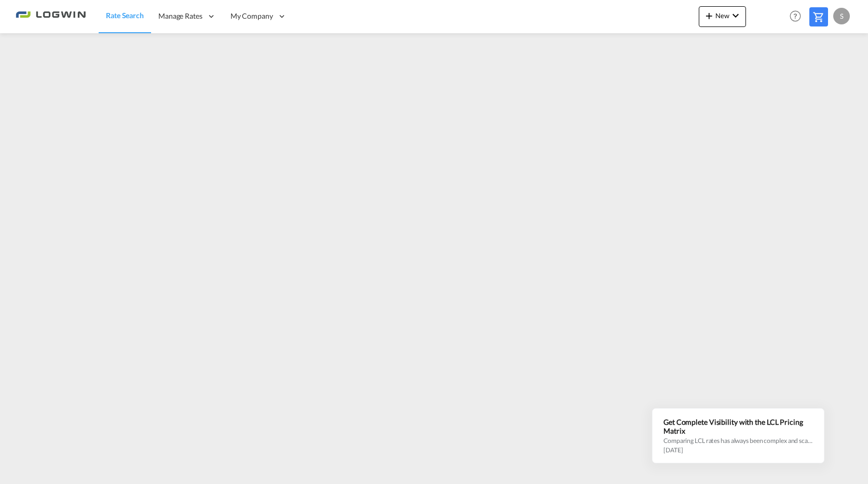  Describe the element at coordinates (722, 15) in the screenshot. I see `span: New` at that location.